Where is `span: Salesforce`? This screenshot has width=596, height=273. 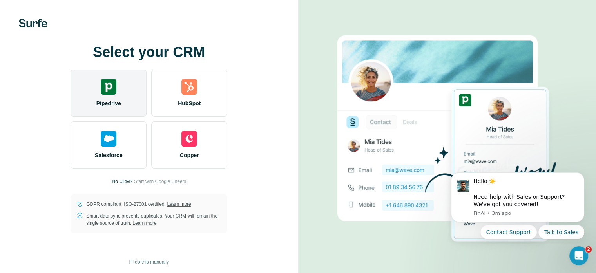
span: Salesforce is located at coordinates (109, 155).